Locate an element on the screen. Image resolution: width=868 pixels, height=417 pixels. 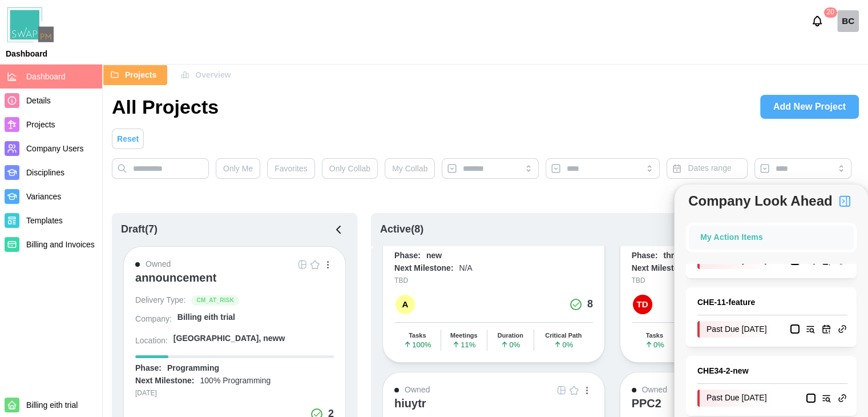
div: N/A is located at coordinates (465, 269).